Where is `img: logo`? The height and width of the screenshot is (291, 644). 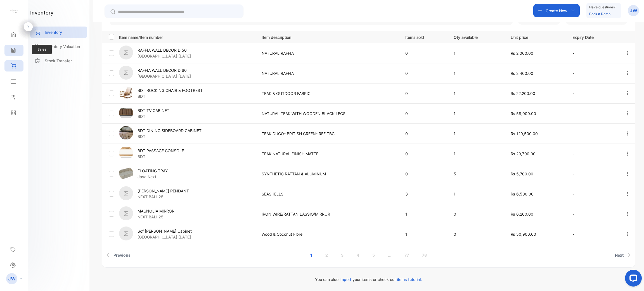
img: logo is located at coordinates (14, 11).